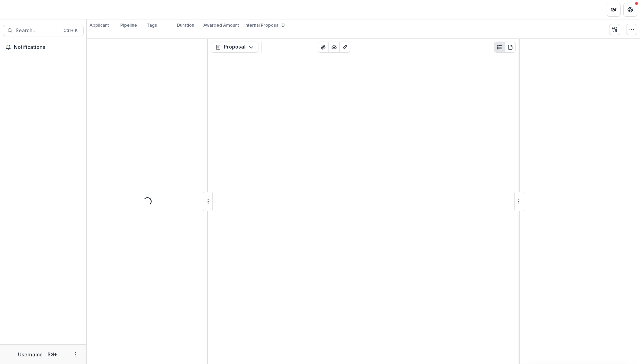  What do you see at coordinates (345, 47) in the screenshot?
I see `button: Edit as form` at bounding box center [345, 47].